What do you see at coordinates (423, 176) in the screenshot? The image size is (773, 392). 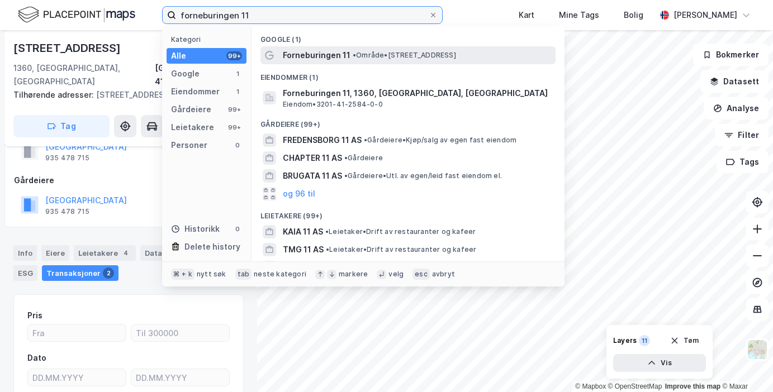 I see `span: Gårdeiere • Utl. av egen/leid fast eiendom el.` at bounding box center [423, 176].